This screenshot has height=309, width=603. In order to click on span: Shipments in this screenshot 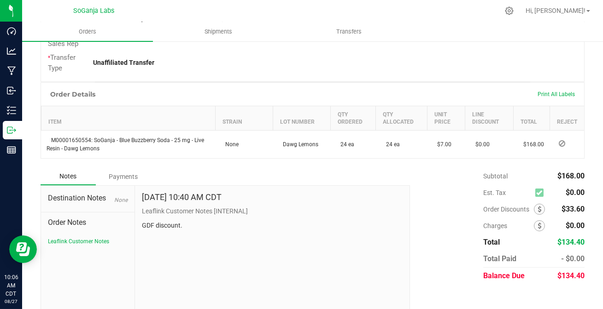, I will do `click(218, 32)`.